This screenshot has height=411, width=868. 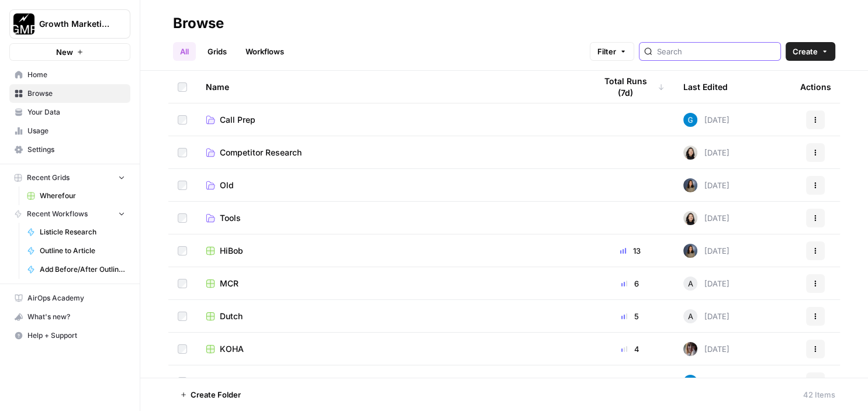 I want to click on span: Listicle Research, so click(x=82, y=232).